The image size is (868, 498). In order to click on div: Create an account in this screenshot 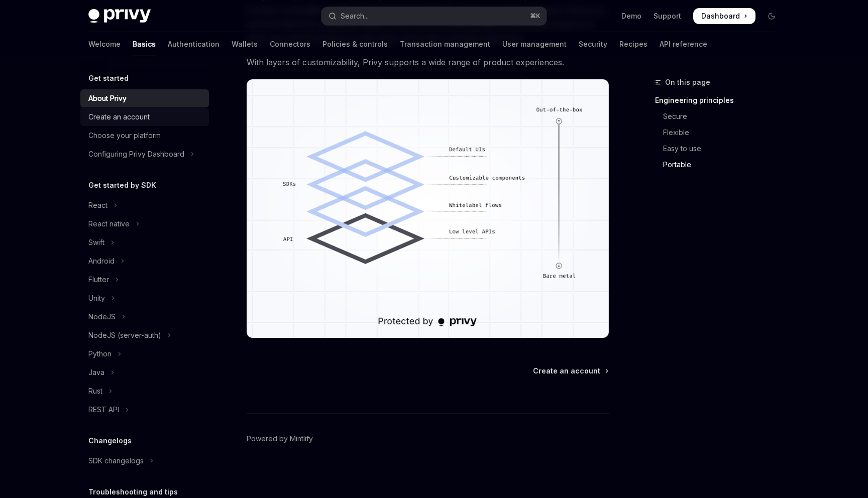, I will do `click(119, 117)`.